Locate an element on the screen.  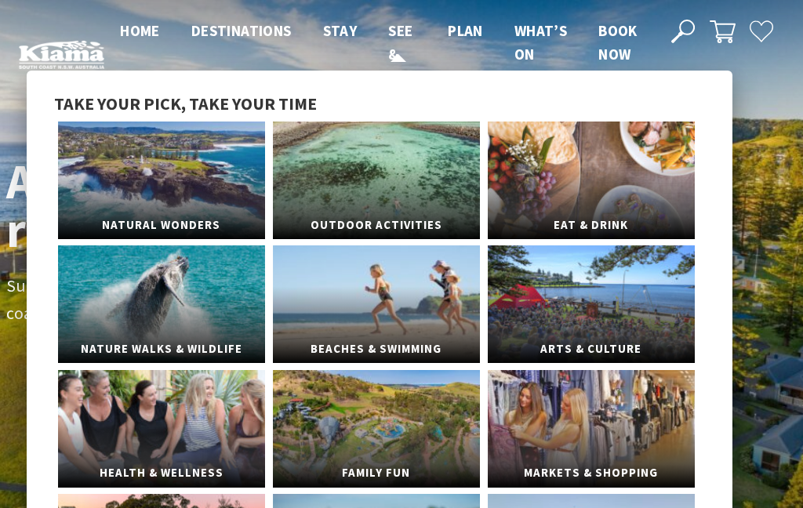
span: Family Fun is located at coordinates (376, 473).